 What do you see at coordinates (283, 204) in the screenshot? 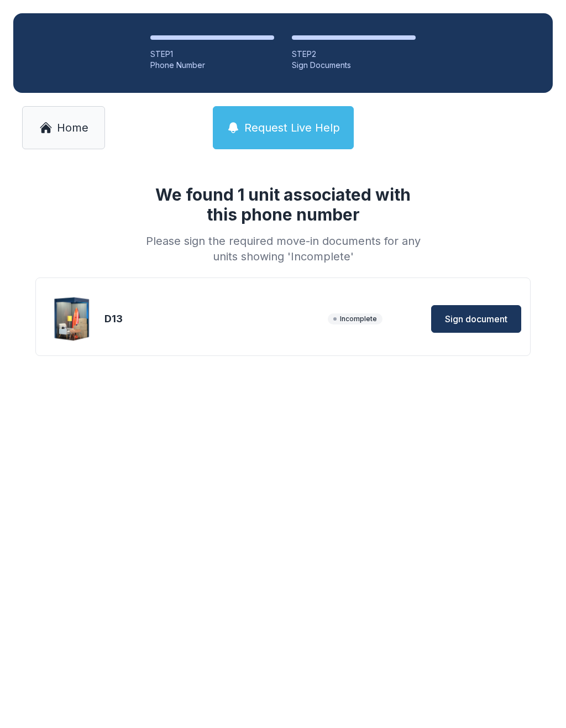
I see `h1: We found 1 unit associated with this phone number` at bounding box center [283, 204].